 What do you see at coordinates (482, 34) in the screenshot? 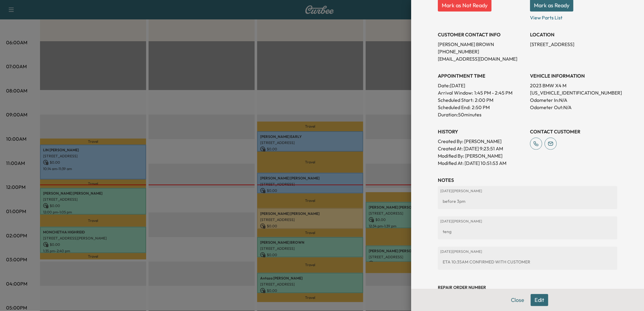
I see `h3: CUSTOMER CONTACT INFO` at bounding box center [482, 34].